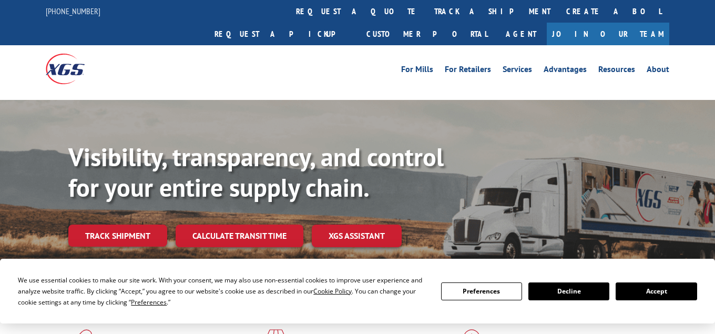 The width and height of the screenshot is (715, 334). What do you see at coordinates (616, 71) in the screenshot?
I see `a: Resources` at bounding box center [616, 71].